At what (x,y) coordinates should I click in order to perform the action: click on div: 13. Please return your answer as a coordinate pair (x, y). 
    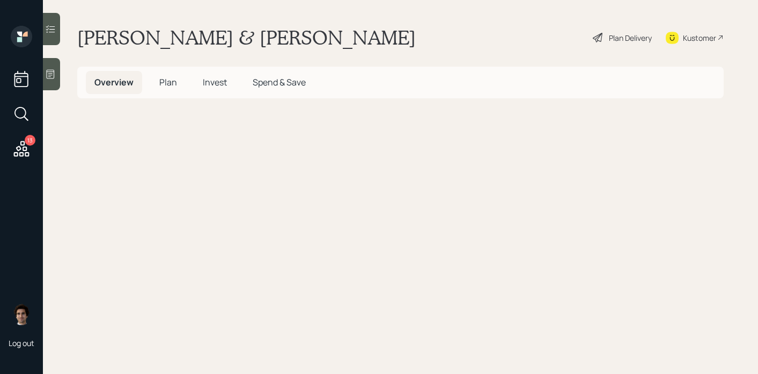
    Looking at the image, I should click on (30, 140).